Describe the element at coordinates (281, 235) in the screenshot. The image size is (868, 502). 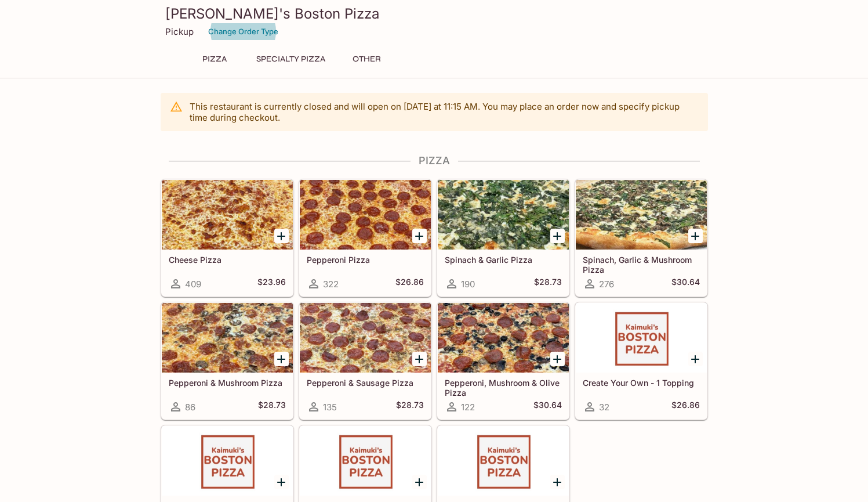
I see `button: Add Cheese Pizza` at that location.